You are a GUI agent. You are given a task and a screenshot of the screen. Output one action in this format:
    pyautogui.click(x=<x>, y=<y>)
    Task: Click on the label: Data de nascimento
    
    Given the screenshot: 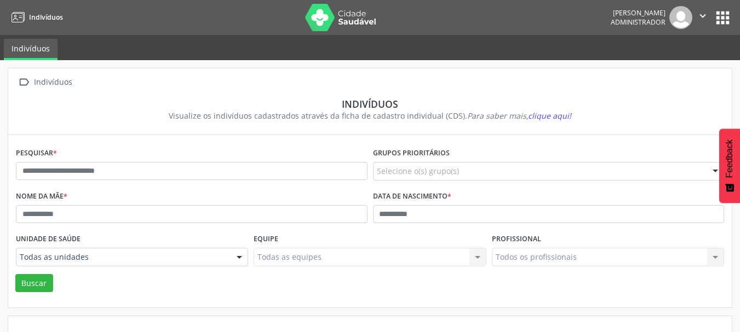 What is the action you would take?
    pyautogui.click(x=412, y=197)
    